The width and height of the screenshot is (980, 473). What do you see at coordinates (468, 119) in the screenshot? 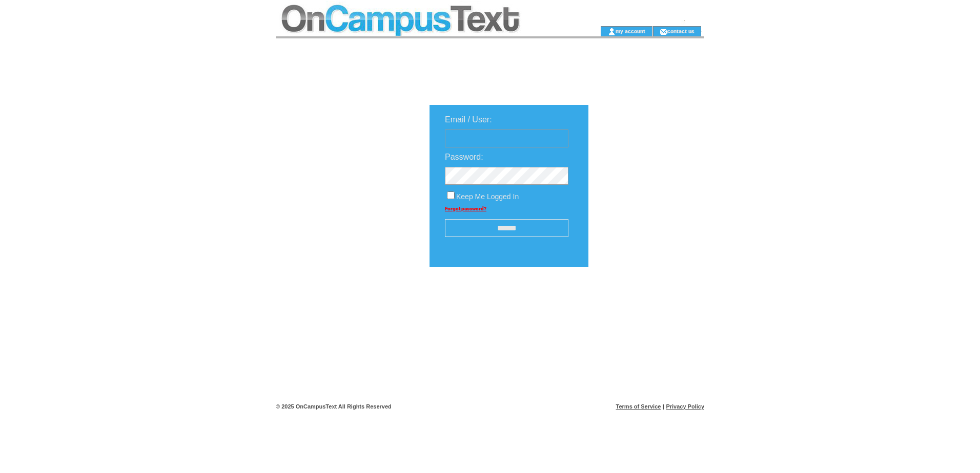
I see `span: Email / User:` at bounding box center [468, 119].